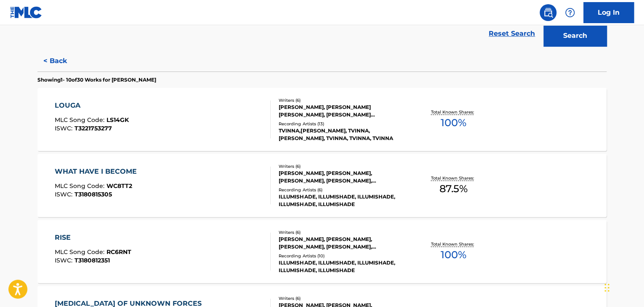 The image size is (644, 307). I want to click on div: Drag, so click(607, 287).